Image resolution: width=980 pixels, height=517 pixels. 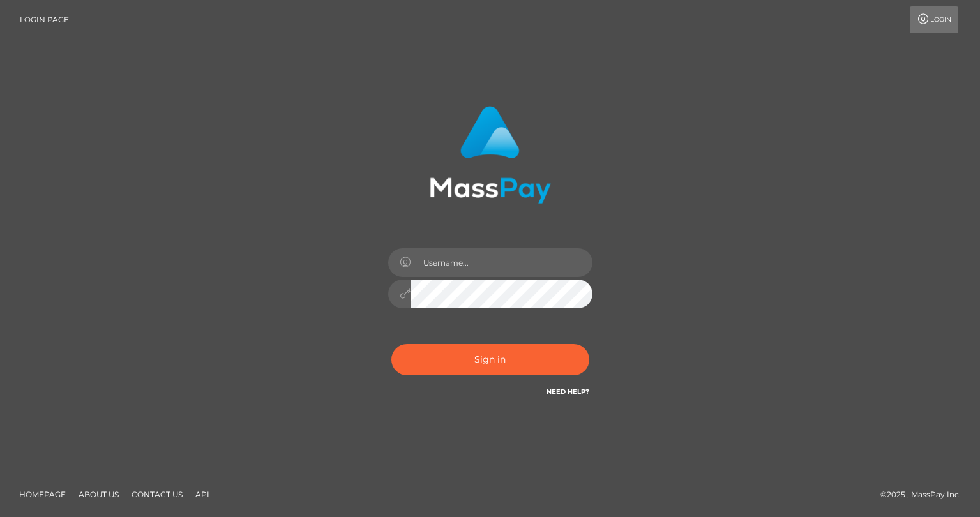 What do you see at coordinates (202, 494) in the screenshot?
I see `a: API` at bounding box center [202, 494].